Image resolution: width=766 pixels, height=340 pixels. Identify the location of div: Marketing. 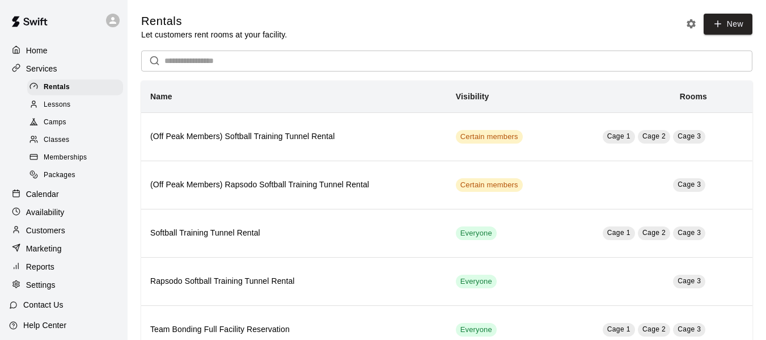
(64, 248).